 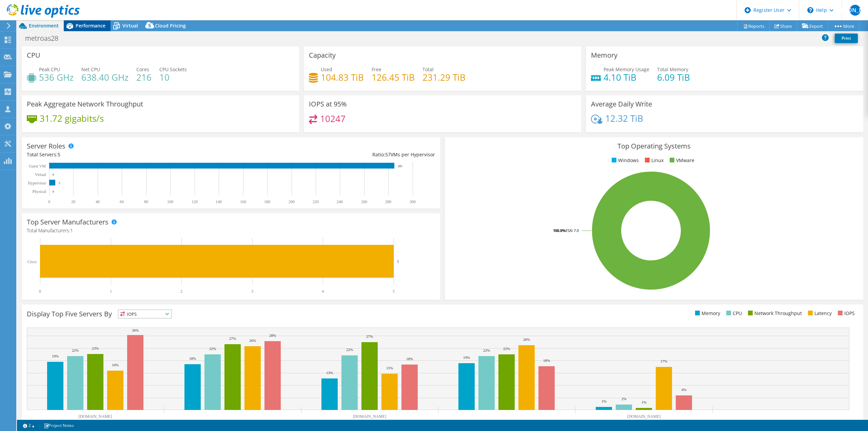 What do you see at coordinates (316, 202) in the screenshot?
I see `text: 220` at bounding box center [316, 202].